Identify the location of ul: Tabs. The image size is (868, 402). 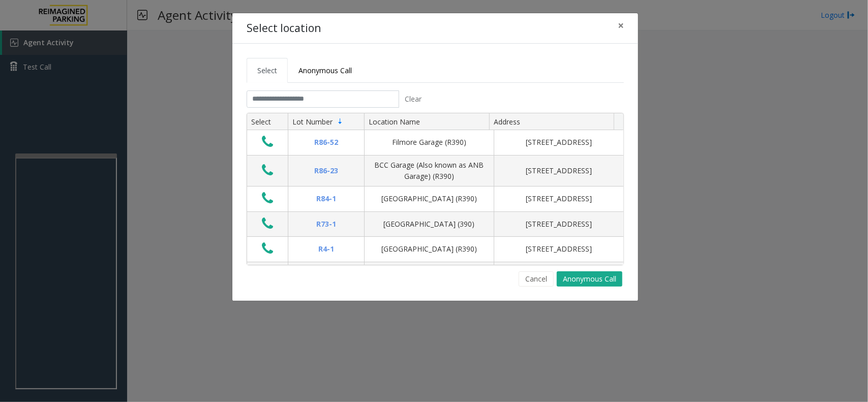
(435, 70).